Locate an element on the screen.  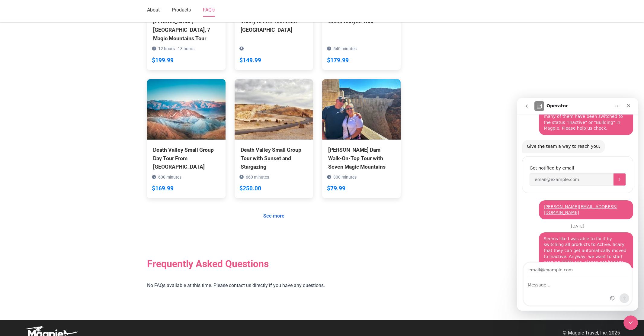
p: No FAQs available at this time. Please contact us directly if you have any questions. is located at coordinates (274, 286).